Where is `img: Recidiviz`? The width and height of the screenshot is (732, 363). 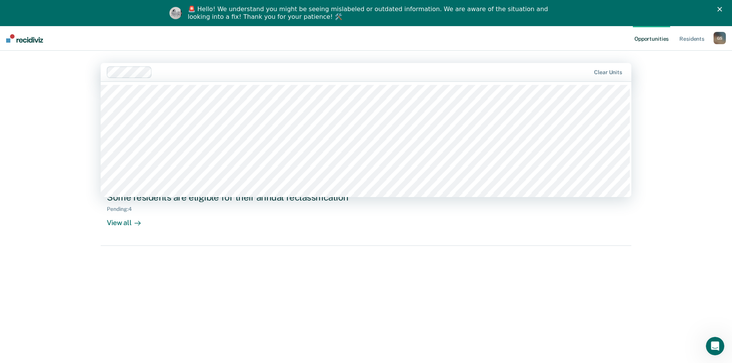
img: Recidiviz is located at coordinates (25, 38).